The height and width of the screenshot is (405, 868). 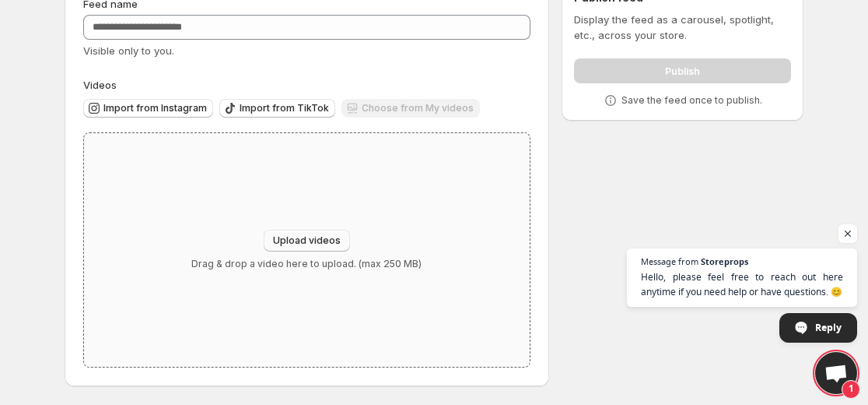 I want to click on span: Import from Instagram, so click(x=154, y=108).